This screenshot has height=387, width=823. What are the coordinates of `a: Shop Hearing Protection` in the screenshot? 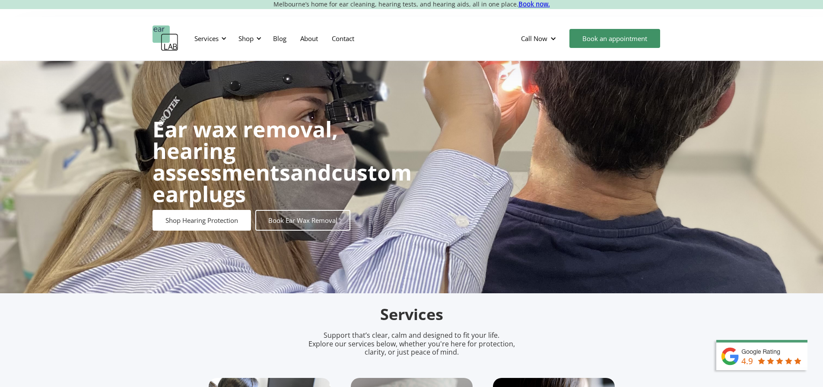 It's located at (202, 220).